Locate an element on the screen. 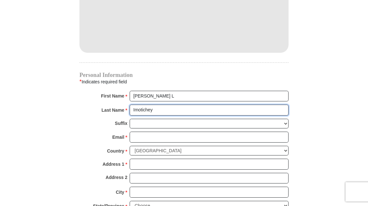  div: Indicates required field is located at coordinates (184, 82).